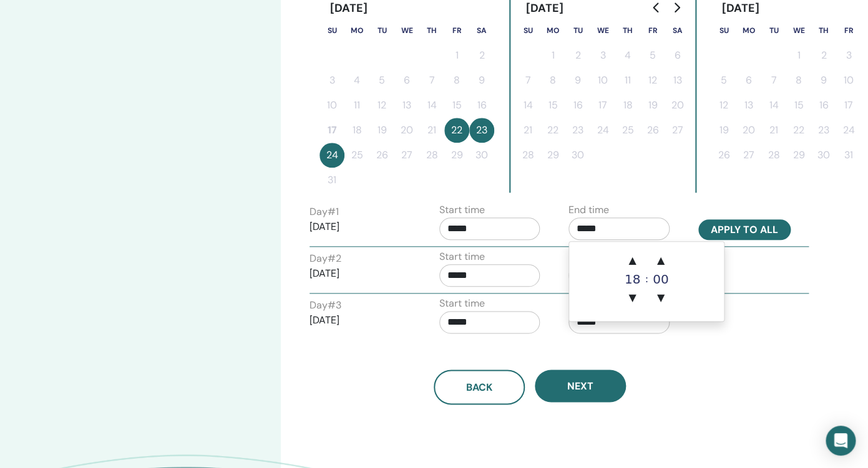  I want to click on label: Day # 1, so click(324, 212).